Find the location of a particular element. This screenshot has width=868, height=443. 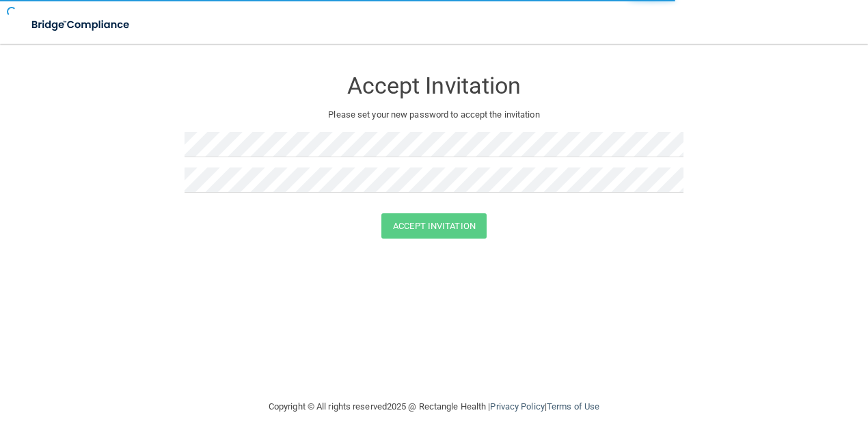

h3: Accept Invitation is located at coordinates (434, 86).